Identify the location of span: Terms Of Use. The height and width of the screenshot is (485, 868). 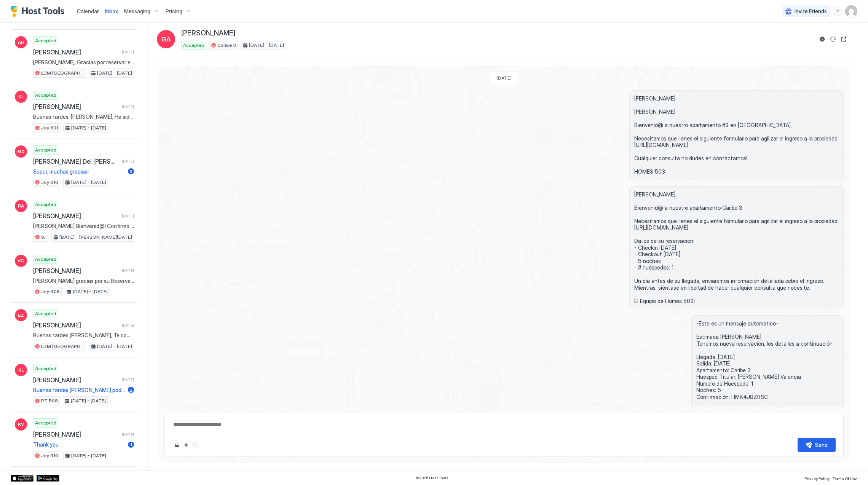
(845, 479).